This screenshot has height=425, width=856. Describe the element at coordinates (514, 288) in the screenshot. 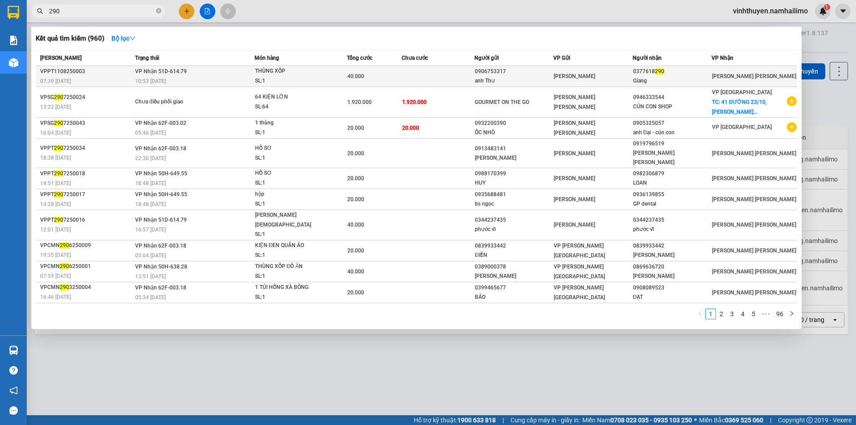

I see `div: 0399465677` at that location.